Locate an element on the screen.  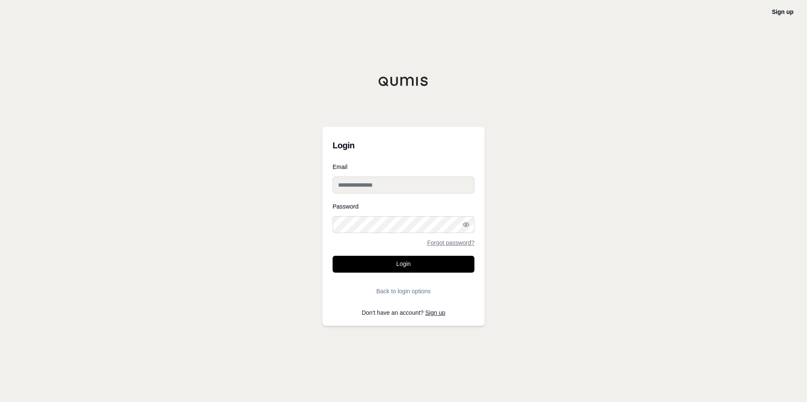
button: Login is located at coordinates (403, 265).